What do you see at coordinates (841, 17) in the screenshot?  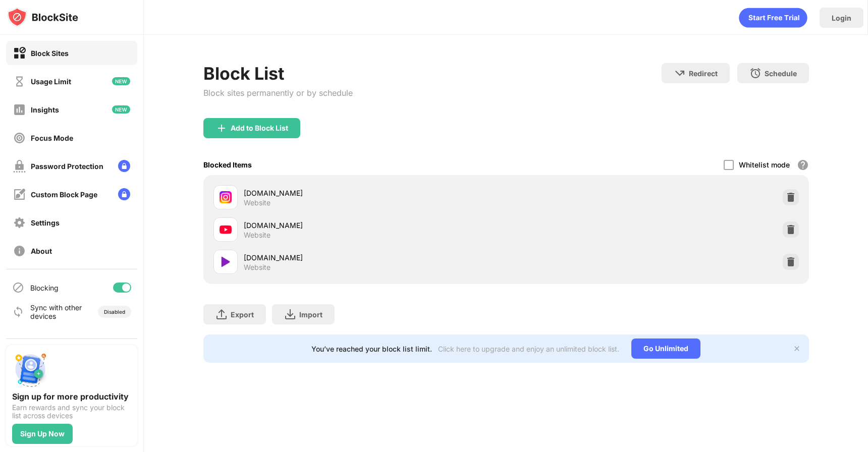 I see `div: Login` at bounding box center [841, 17].